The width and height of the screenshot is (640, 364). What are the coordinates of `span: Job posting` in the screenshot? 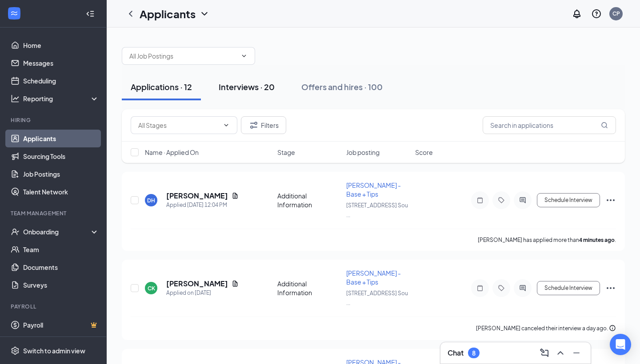 It's located at (363, 152).